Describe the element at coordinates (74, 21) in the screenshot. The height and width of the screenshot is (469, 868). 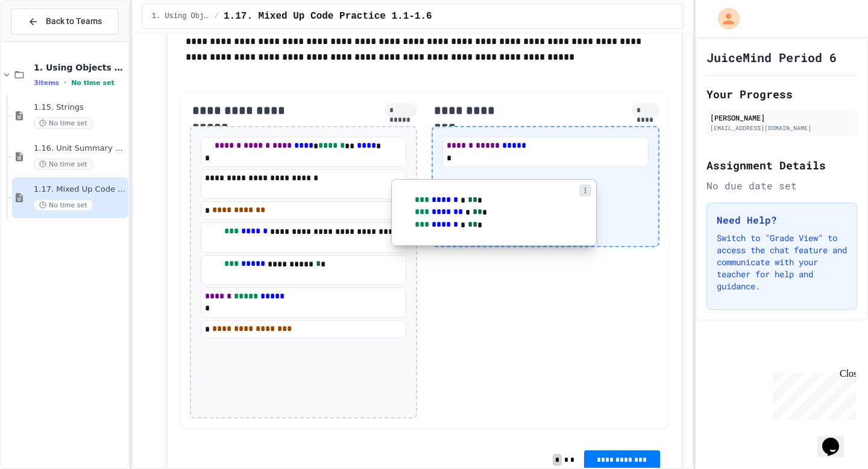
I see `span: Back to Teams` at that location.